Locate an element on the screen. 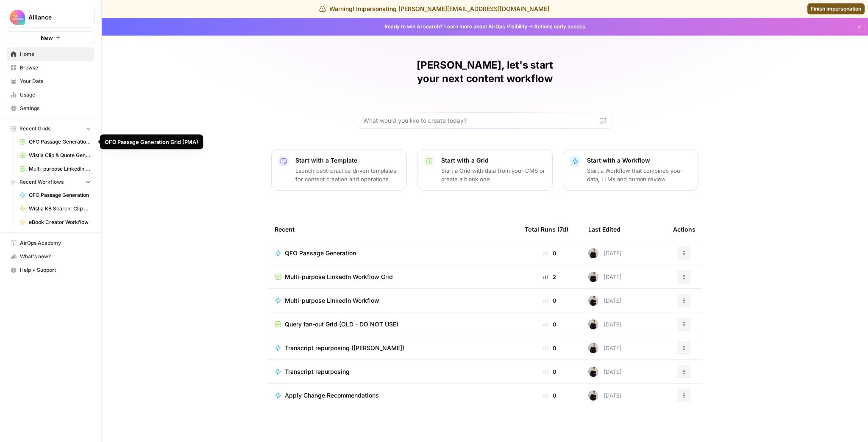 This screenshot has height=442, width=868. button: Workspace: Alliance is located at coordinates (50, 17).